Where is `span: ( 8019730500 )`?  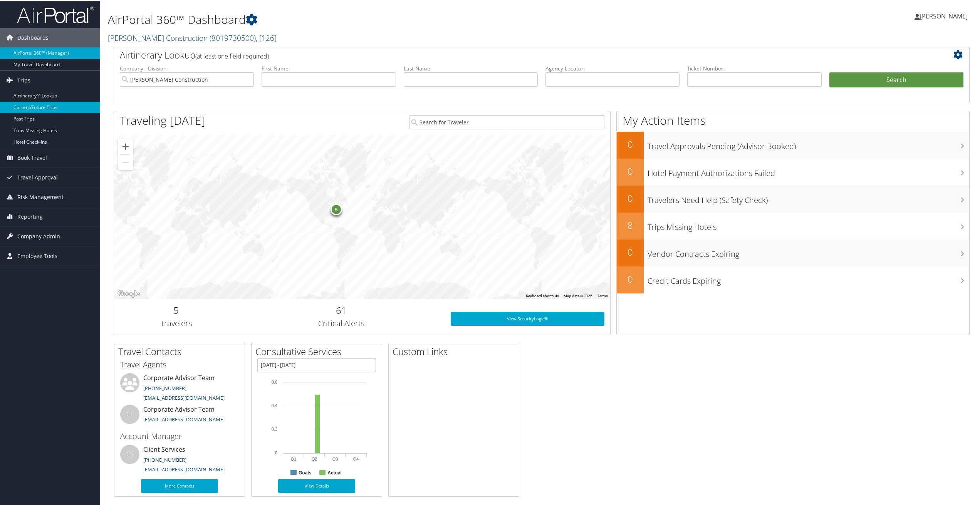
span: ( 8019730500 ) is located at coordinates (233, 37).